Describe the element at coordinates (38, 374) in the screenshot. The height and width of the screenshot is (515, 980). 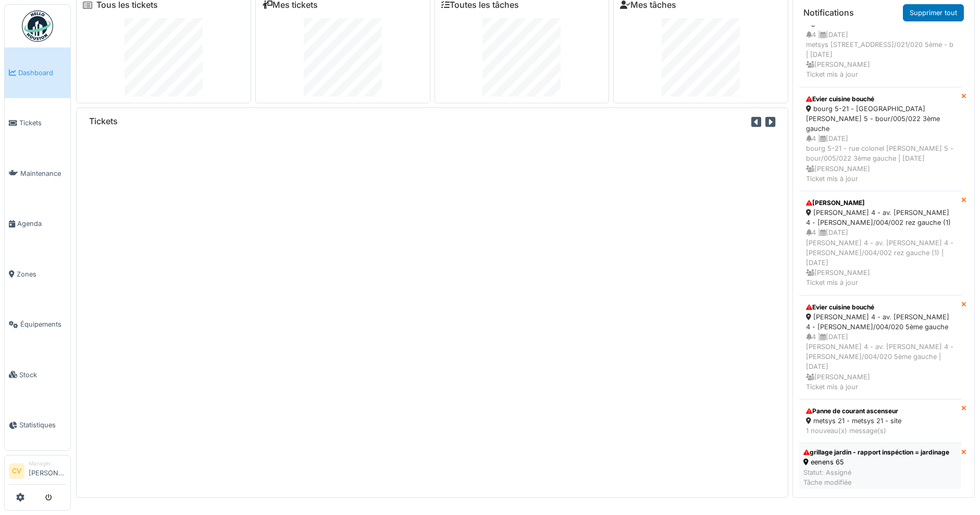
I see `a: Stock` at that location.